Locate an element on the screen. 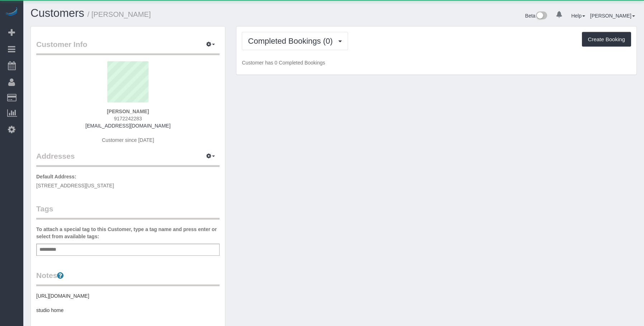 The height and width of the screenshot is (326, 644). button: Create Booking is located at coordinates (607, 39).